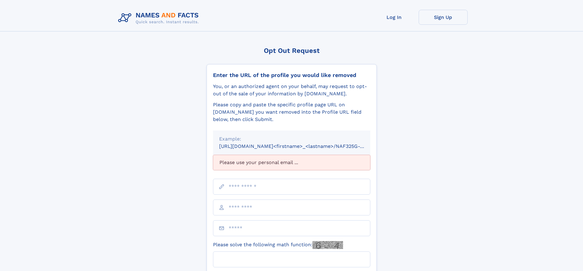 This screenshot has width=583, height=271. What do you see at coordinates (278, 245) in the screenshot?
I see `label: Please solve the following math function:` at bounding box center [278, 245].